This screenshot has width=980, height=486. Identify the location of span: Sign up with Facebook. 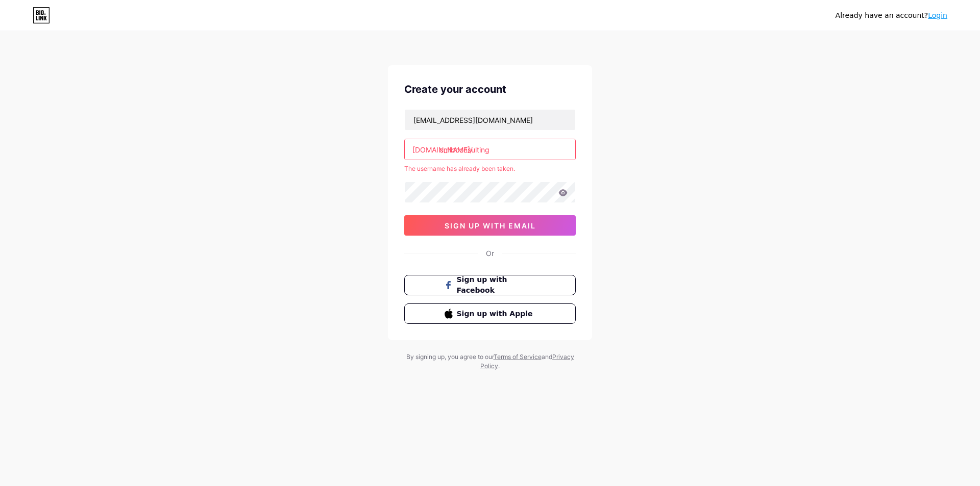
(496, 285).